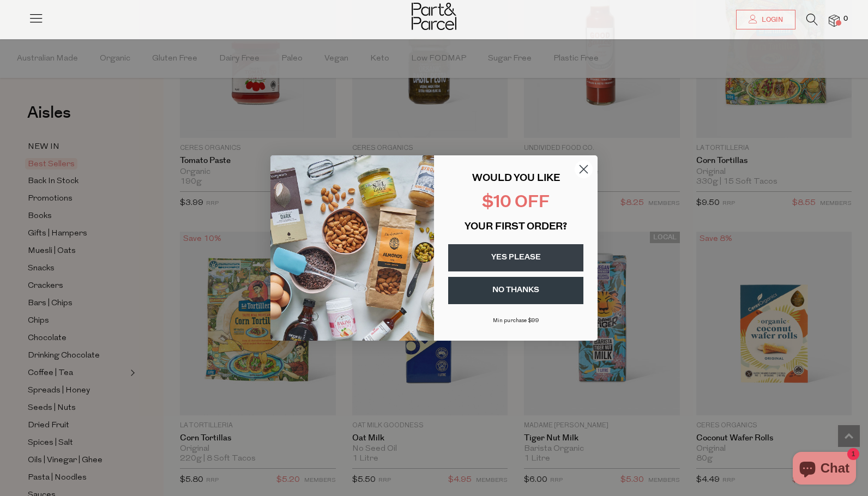  I want to click on img: 43fba0fb-7538-40bc-babb-ffb1a4d097bc.jpeg, so click(352, 248).